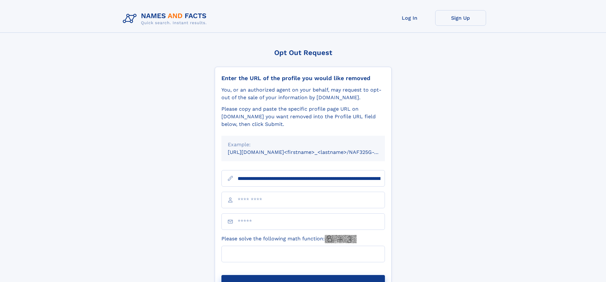 This screenshot has width=606, height=282. What do you see at coordinates (303, 52) in the screenshot?
I see `div: Opt Out Request` at bounding box center [303, 52].